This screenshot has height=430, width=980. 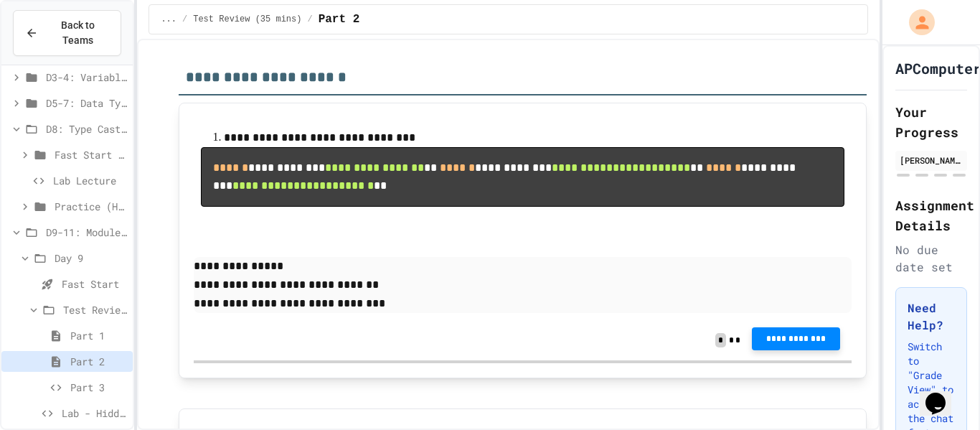 What do you see at coordinates (90, 154) in the screenshot?
I see `span: Fast Start (5 mins)` at bounding box center [90, 154].